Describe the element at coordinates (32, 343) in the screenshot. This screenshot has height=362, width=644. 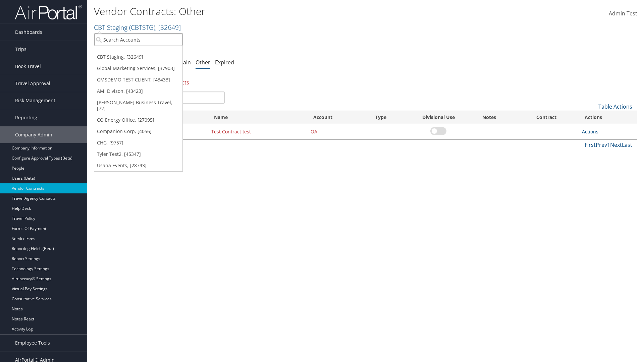
I see `span: Employee Tools` at that location.